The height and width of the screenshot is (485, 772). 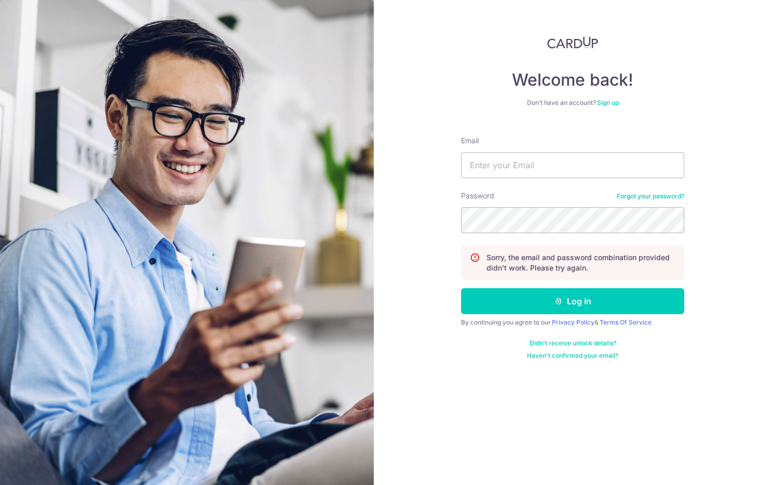 I want to click on div: By continuing you agree to our &, so click(x=572, y=322).